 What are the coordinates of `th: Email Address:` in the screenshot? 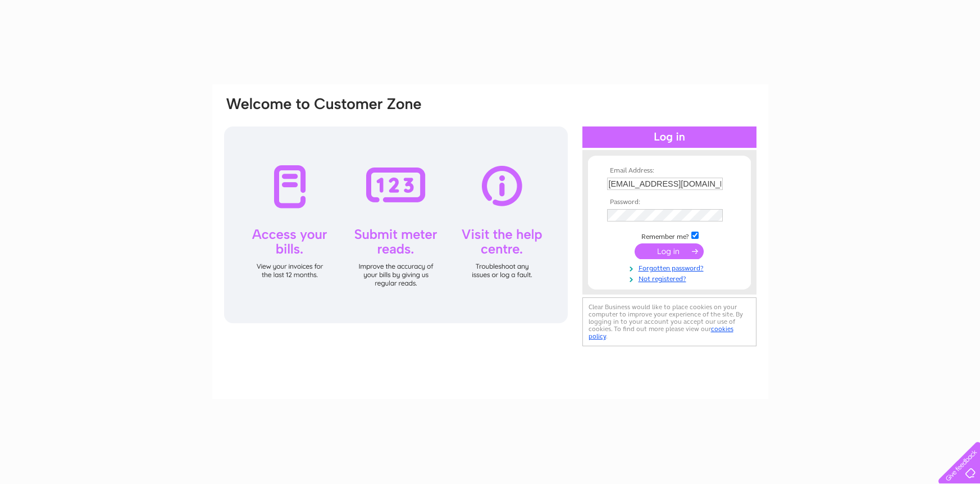 It's located at (669, 171).